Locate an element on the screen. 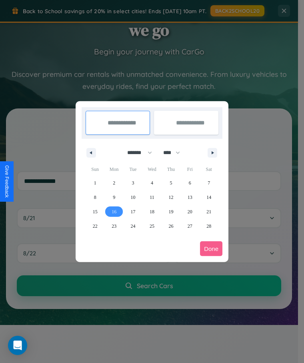  span: Tue is located at coordinates (133, 169).